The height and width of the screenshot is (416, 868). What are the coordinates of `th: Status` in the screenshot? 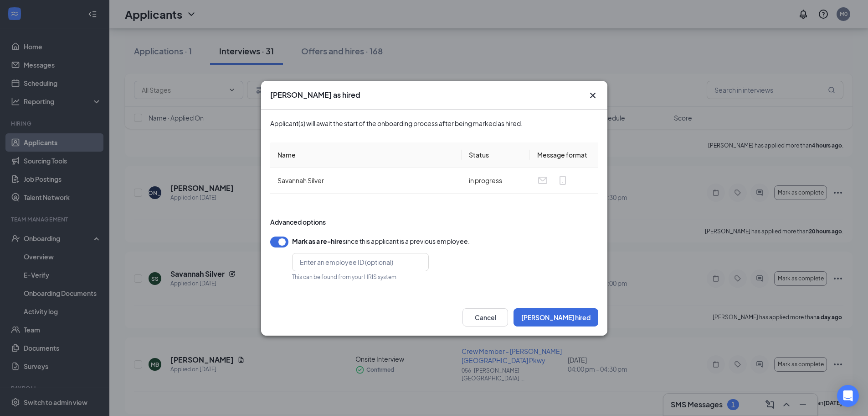 It's located at (496, 155).